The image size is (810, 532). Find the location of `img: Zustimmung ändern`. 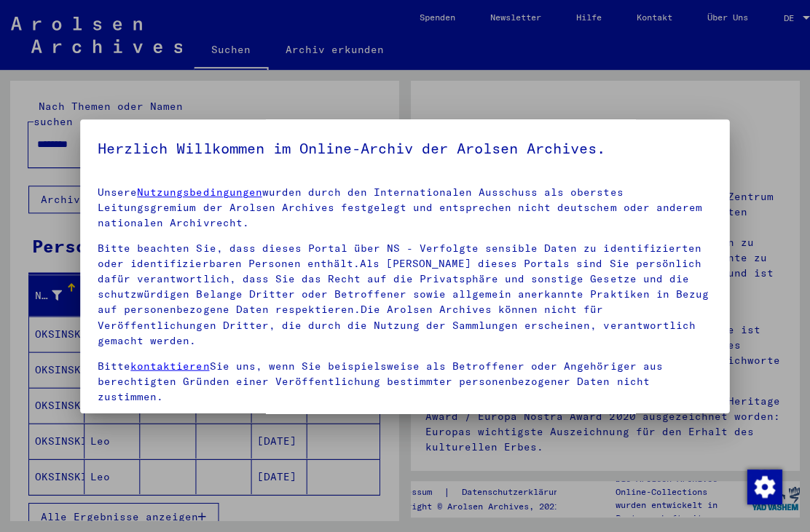

img: Zustimmung ändern is located at coordinates (764, 486).